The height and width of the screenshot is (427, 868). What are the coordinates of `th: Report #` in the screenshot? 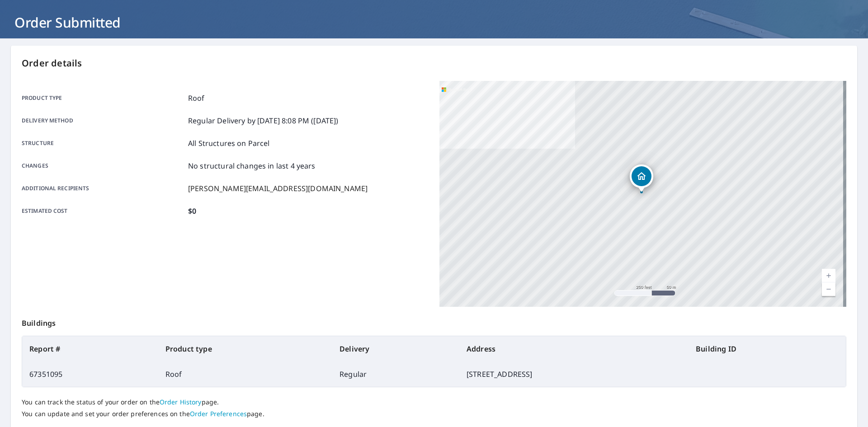 It's located at (90, 349).